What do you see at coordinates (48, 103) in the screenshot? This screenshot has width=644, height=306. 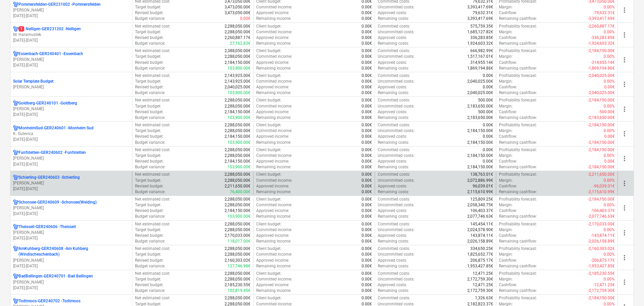 I see `p: Goldberg-GER240101 - Goldberg` at bounding box center [48, 103].